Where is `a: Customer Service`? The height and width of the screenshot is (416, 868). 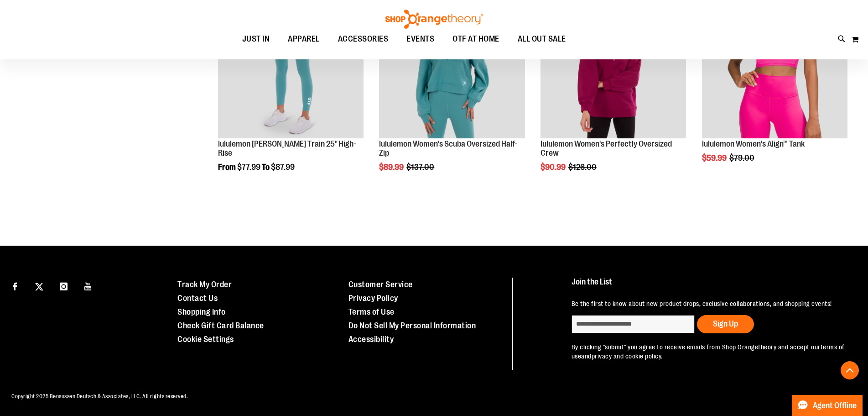
a: Customer Service is located at coordinates (380, 284).